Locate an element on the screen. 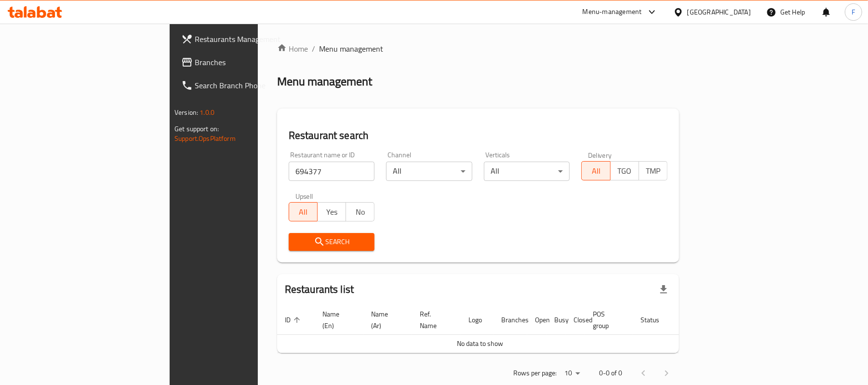 This screenshot has height=385, width=868. label: Upsell is located at coordinates (304, 196).